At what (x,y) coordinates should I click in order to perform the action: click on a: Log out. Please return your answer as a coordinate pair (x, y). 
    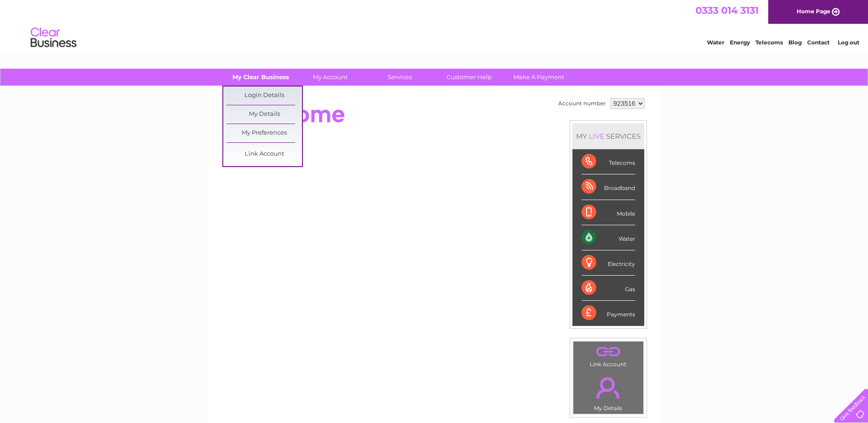
    Looking at the image, I should click on (849, 42).